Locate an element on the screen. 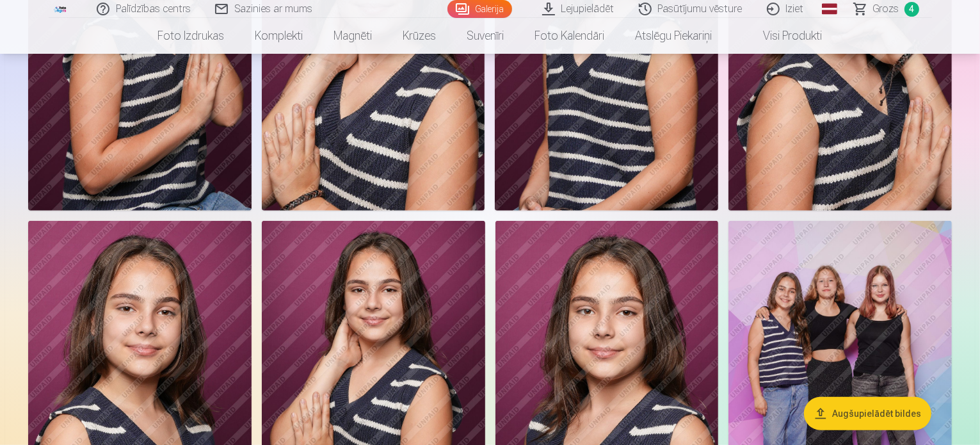 This screenshot has height=445, width=980. a: Visi produkti is located at coordinates (783, 36).